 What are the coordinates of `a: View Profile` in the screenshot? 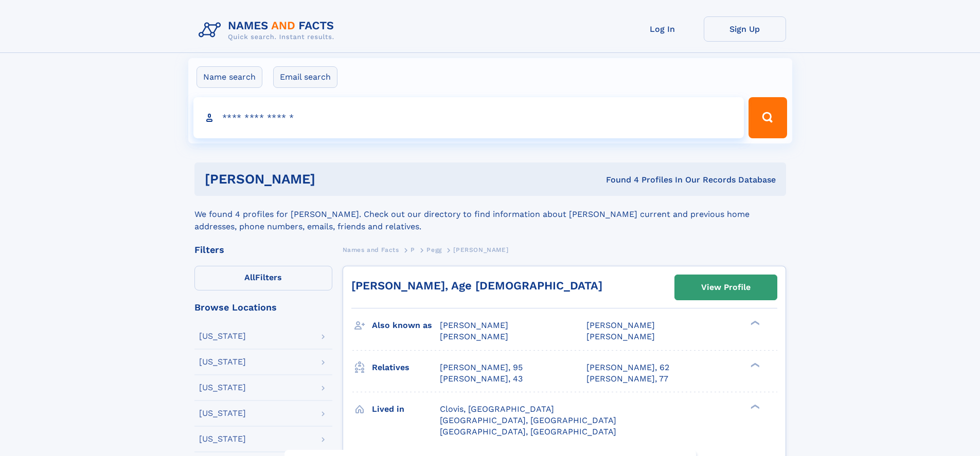 It's located at (726, 288).